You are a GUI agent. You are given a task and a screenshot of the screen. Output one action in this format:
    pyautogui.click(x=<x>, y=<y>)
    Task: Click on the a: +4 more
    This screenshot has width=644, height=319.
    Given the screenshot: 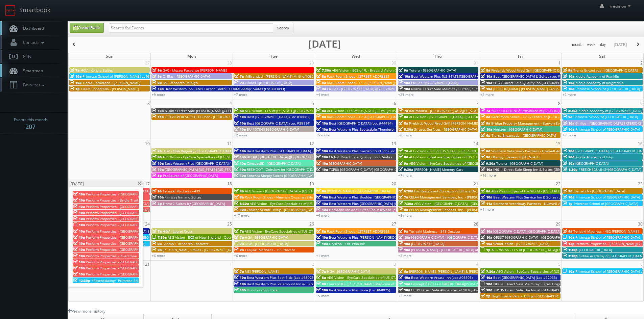 What is the action you would take?
    pyautogui.click(x=323, y=216)
    